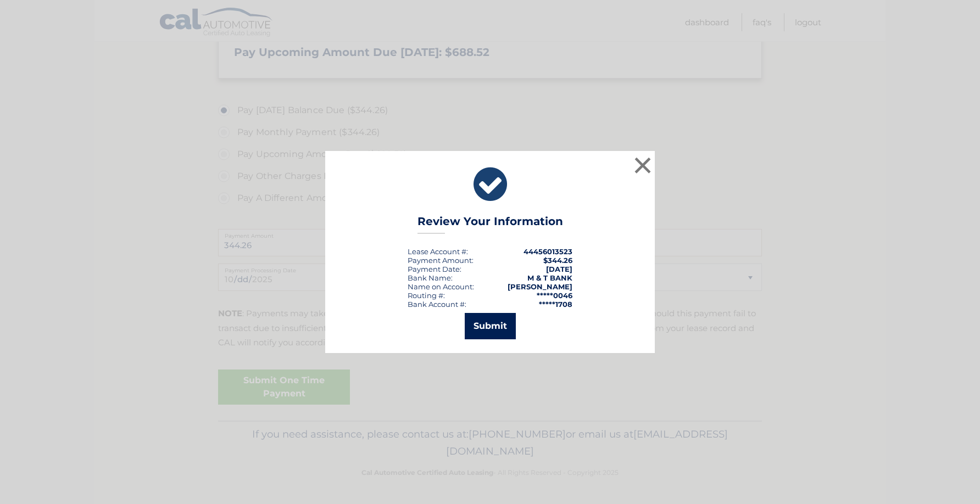 This screenshot has width=980, height=504. Describe the element at coordinates (490, 224) in the screenshot. I see `h3: Review Your Information` at that location.